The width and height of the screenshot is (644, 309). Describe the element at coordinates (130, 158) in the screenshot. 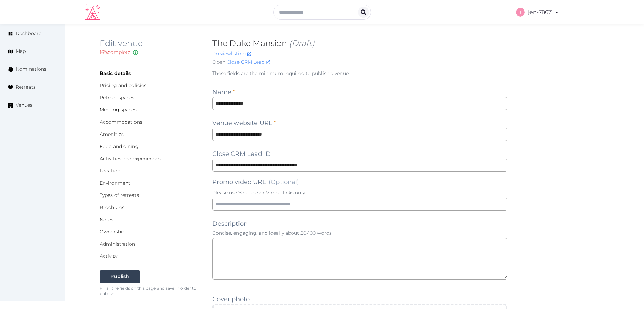

I see `a: Activities and experiences` at that location.